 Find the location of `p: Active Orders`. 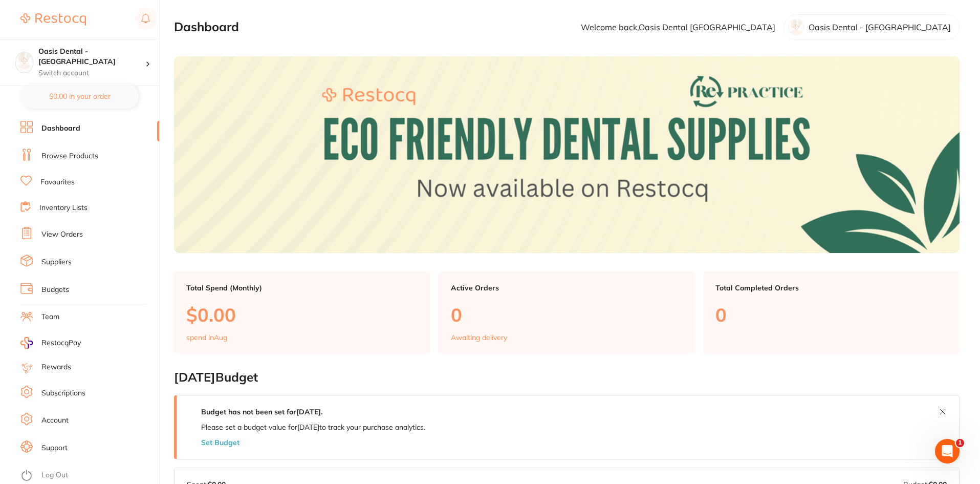

p: Active Orders is located at coordinates (567, 287).